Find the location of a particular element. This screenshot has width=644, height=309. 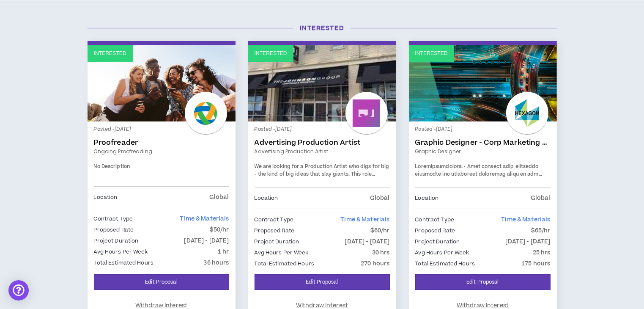

i: No Description is located at coordinates (112, 166).